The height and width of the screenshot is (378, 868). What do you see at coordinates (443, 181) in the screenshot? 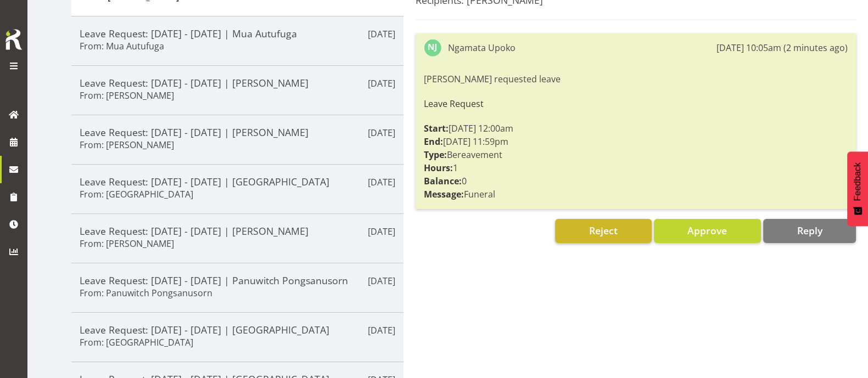
I see `strong: Balance:` at bounding box center [443, 181].